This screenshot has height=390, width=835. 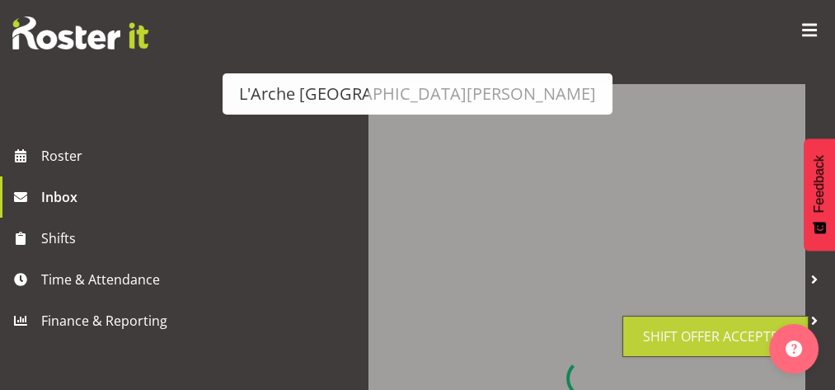 I want to click on div: Shift Offer Accepted, so click(x=715, y=336).